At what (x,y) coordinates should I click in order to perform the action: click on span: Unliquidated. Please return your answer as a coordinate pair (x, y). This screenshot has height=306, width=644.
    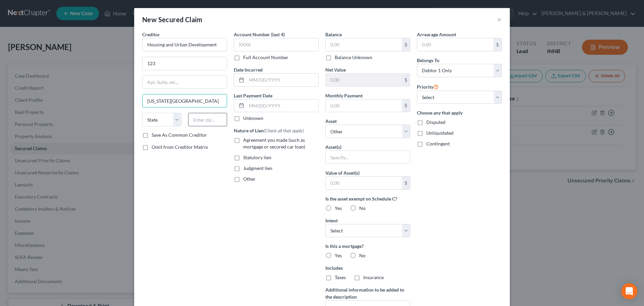
    Looking at the image, I should click on (439, 133).